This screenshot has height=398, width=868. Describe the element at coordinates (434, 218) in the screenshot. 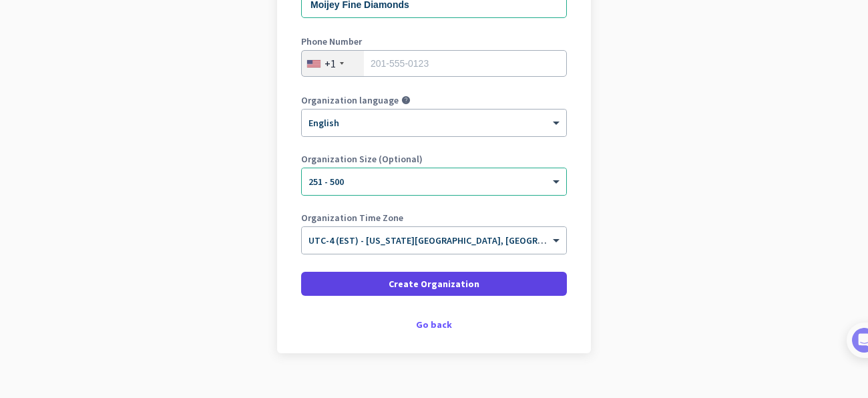

I see `label: Organization Time Zone` at that location.